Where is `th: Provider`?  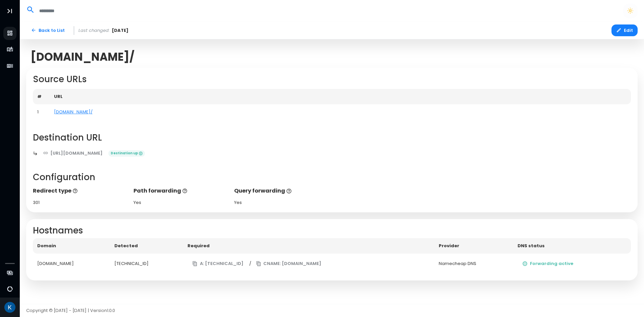
th: Provider is located at coordinates (474, 246).